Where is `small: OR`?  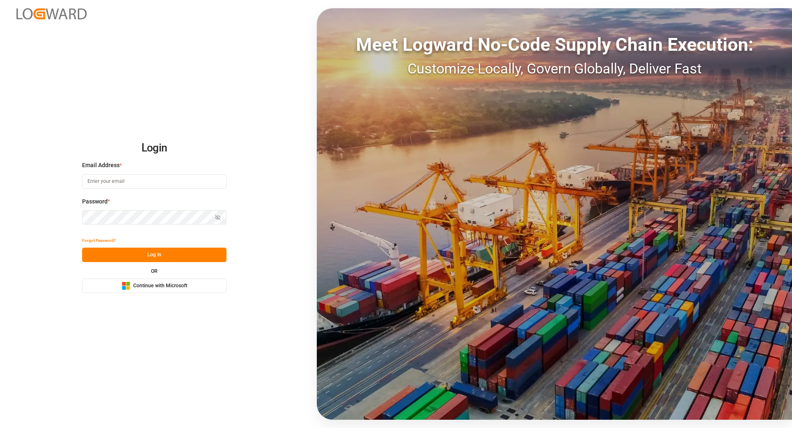 small: OR is located at coordinates (154, 271).